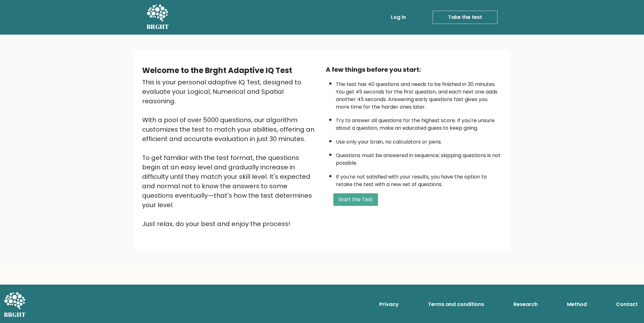  I want to click on li: Try to answer all questions for the highest score. If you're unsure about a question, make an edu..., so click(419, 123).